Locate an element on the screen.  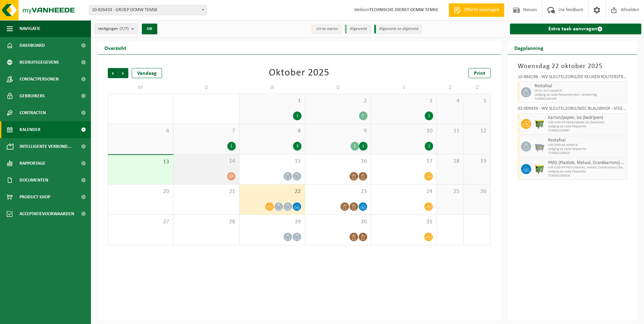
span: 8 is located at coordinates (272, 131).